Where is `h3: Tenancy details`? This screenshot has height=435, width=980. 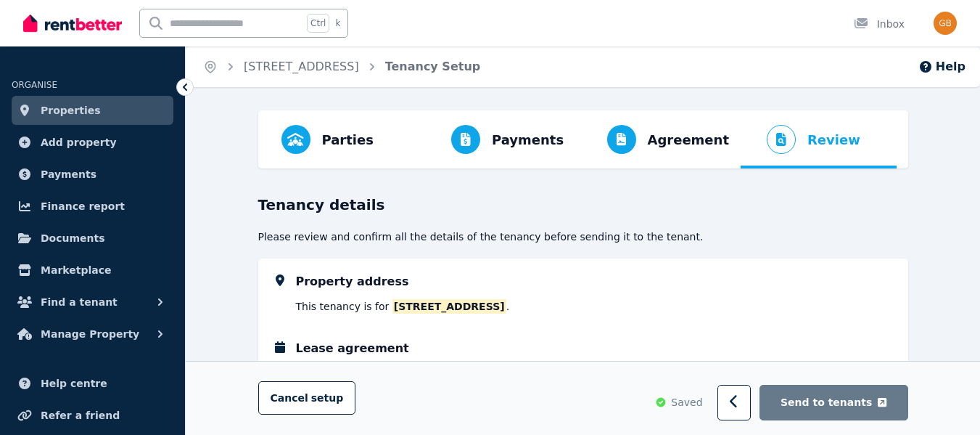 h3: Tenancy details is located at coordinates (583, 205).